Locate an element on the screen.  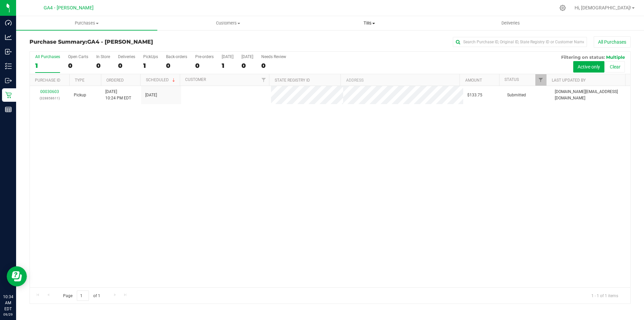
span: $133.75 is located at coordinates (474, 95).